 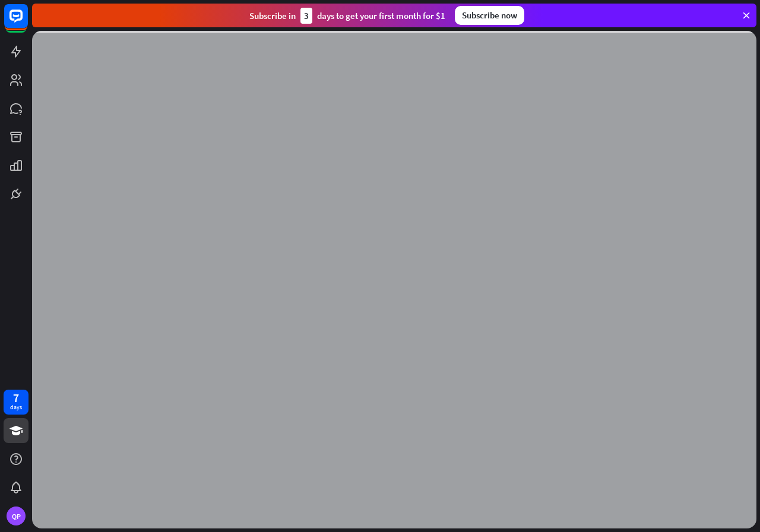 I want to click on div: days, so click(x=16, y=408).